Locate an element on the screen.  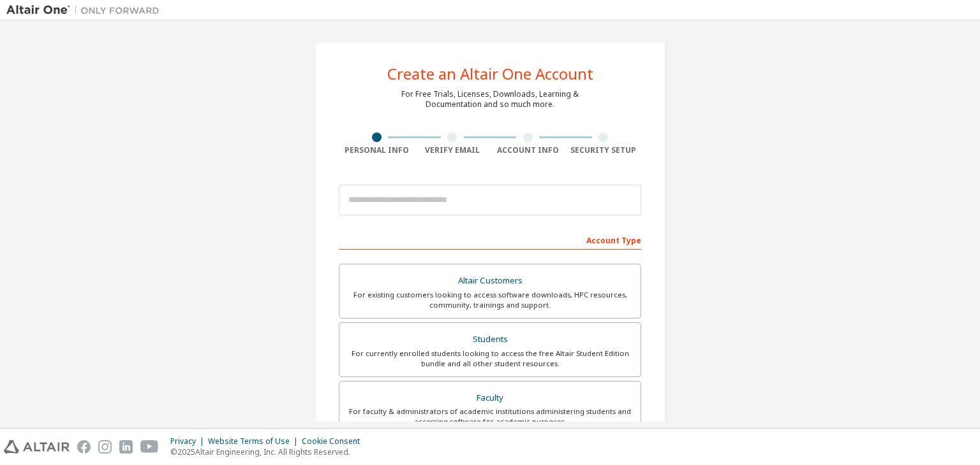
div: Personal Info is located at coordinates (376, 150).